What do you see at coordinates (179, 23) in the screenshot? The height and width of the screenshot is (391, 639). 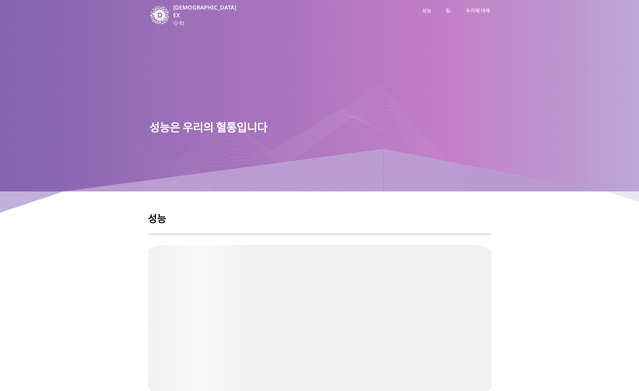 I see `font: 수학` at bounding box center [179, 23].